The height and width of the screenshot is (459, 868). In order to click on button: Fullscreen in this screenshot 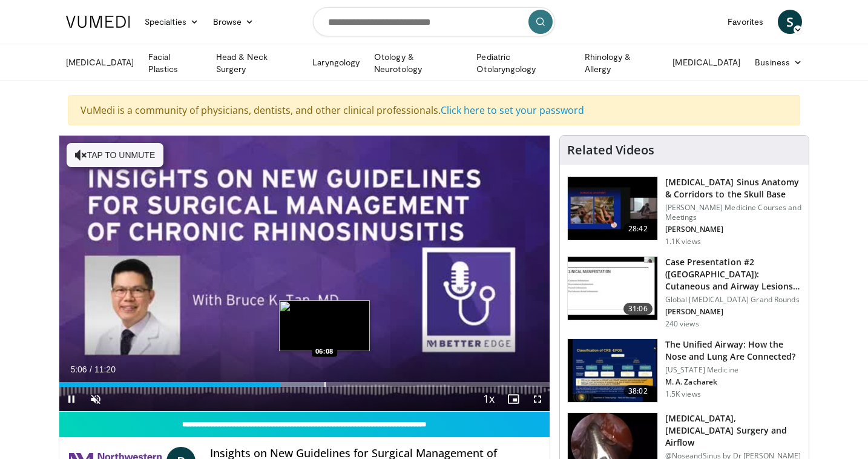, I will do `click(538, 399)`.